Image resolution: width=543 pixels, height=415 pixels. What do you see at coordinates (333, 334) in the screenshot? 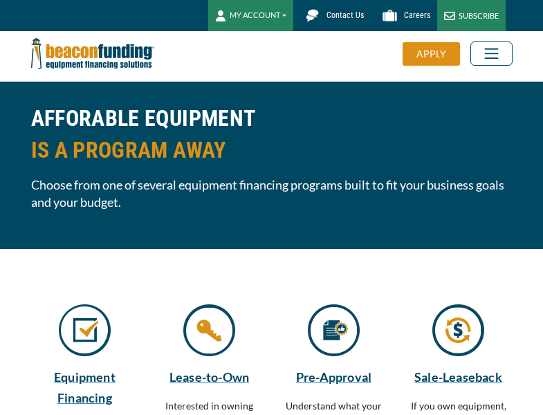
I see `a: Paper with thumbs up icon` at bounding box center [333, 334].